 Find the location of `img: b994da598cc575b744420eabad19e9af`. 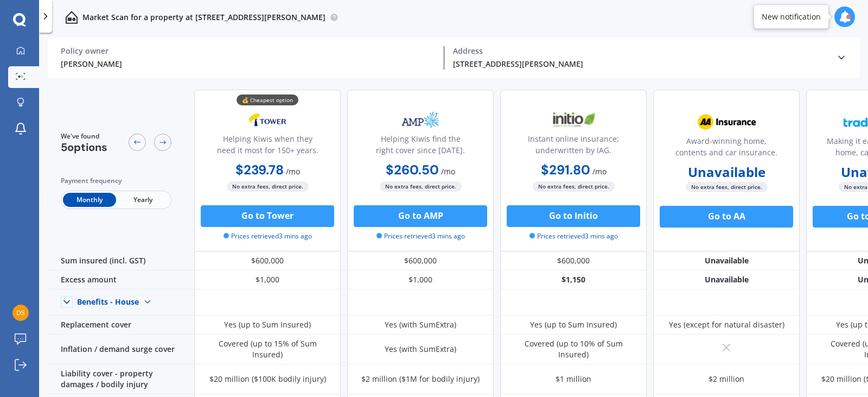

img: b994da598cc575b744420eabad19e9af is located at coordinates (21, 313).